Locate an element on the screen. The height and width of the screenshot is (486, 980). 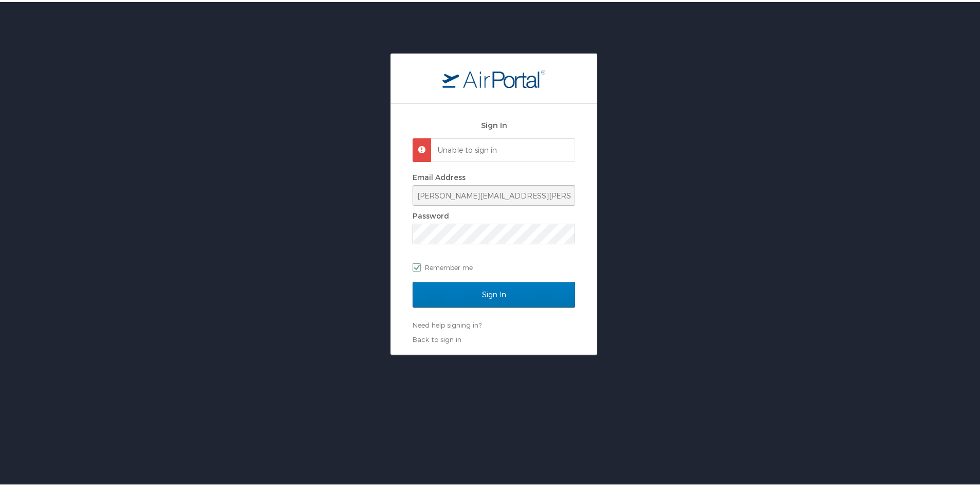
label: Email Address is located at coordinates (439, 175).